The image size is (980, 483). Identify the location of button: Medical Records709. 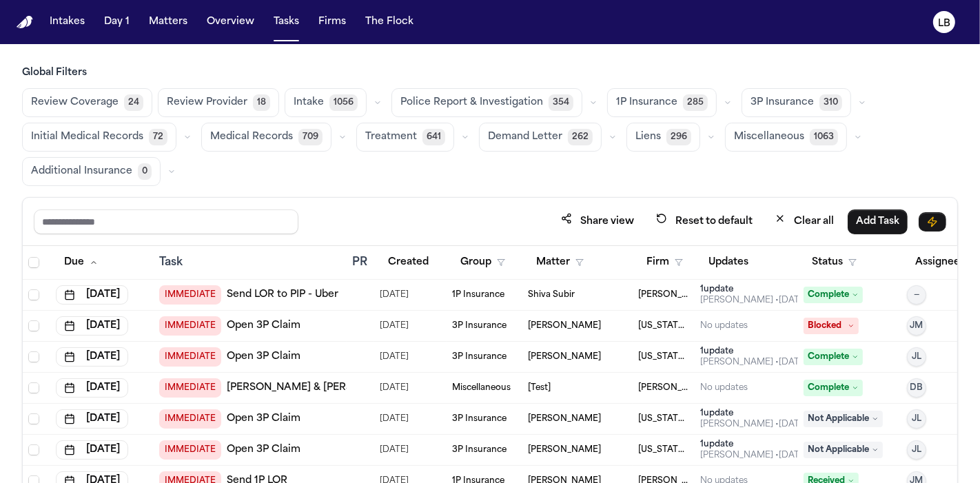
(266, 137).